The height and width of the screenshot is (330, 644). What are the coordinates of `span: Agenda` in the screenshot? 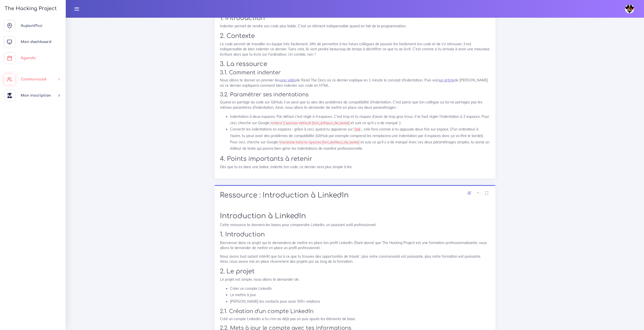 It's located at (28, 58).